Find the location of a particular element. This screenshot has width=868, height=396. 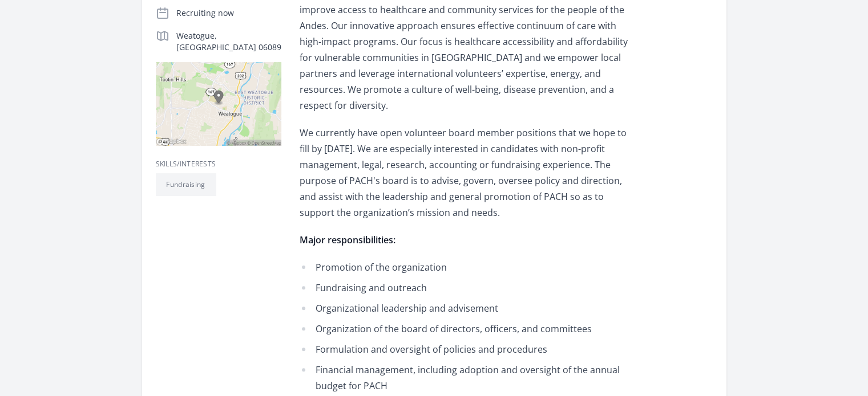

img: Map is located at coordinates (218, 103).